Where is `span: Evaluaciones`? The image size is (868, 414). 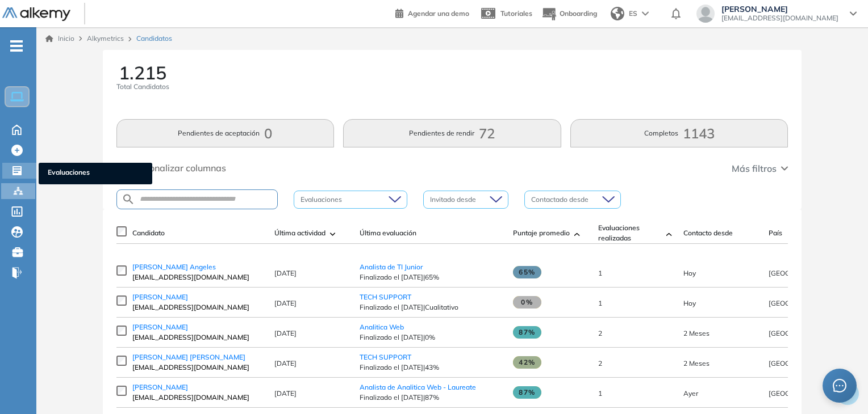 span: Evaluaciones is located at coordinates (95, 174).